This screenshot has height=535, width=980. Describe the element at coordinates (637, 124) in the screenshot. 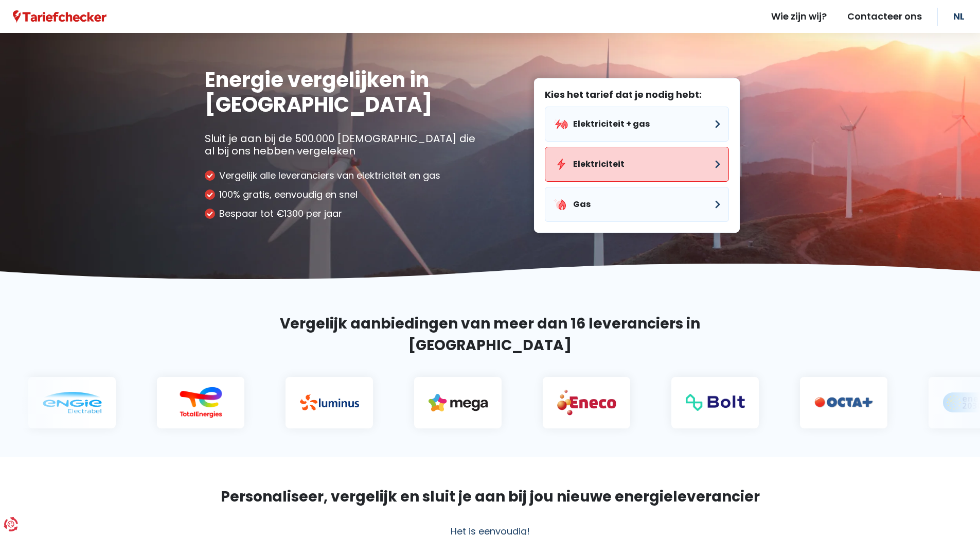

I see `button: Elektriciteit + gas` at that location.